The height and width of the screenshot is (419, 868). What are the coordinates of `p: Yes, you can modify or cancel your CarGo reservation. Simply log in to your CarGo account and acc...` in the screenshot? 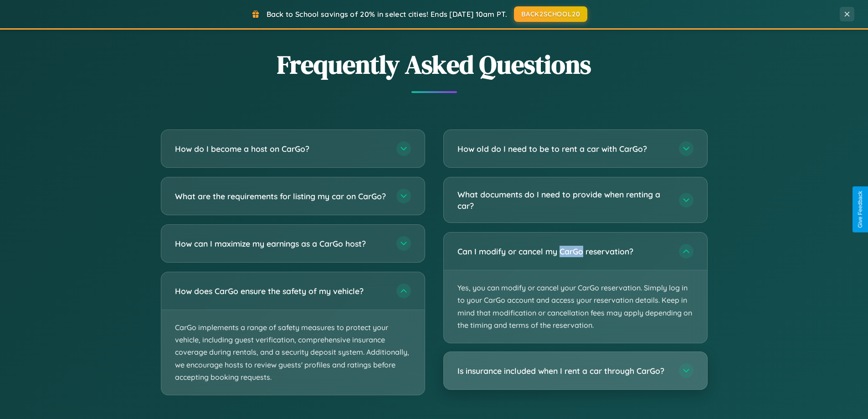 It's located at (575, 306).